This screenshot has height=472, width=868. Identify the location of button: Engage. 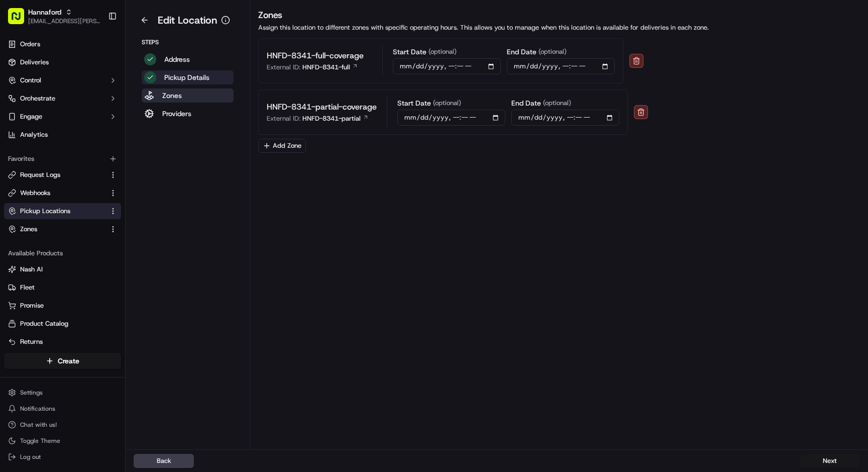
(62, 116).